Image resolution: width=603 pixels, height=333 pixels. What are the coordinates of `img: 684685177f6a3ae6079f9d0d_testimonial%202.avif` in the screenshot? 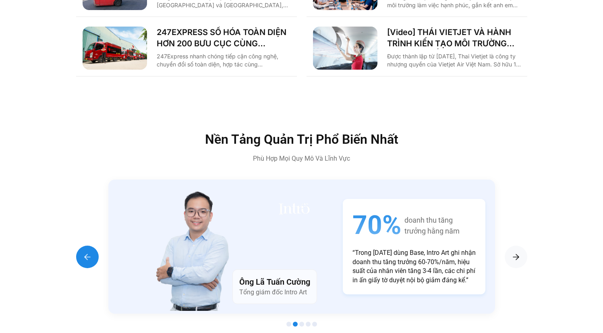 It's located at (202, 250).